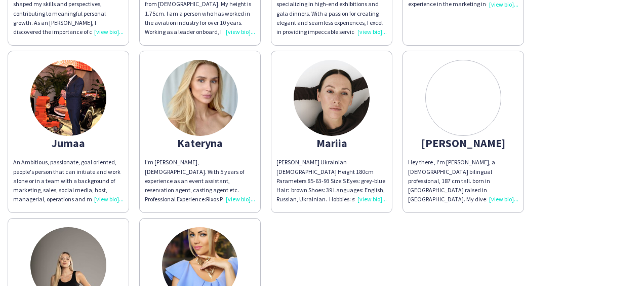 The height and width of the screenshot is (286, 644). What do you see at coordinates (69, 143) in the screenshot?
I see `div: Jumaa` at bounding box center [69, 143].